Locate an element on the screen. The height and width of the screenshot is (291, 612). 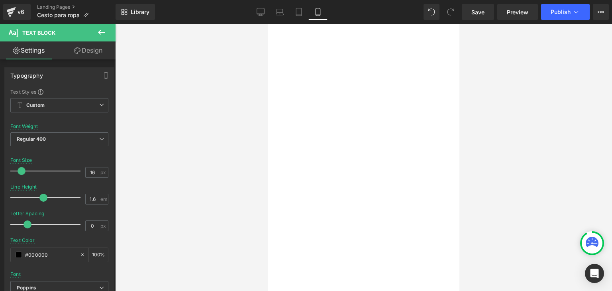
a: Preview is located at coordinates (518, 12).